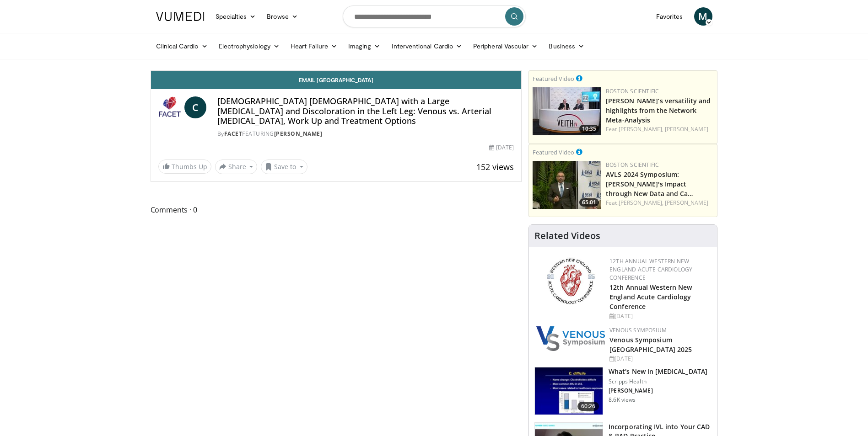 The width and height of the screenshot is (868, 436). Describe the element at coordinates (495, 167) in the screenshot. I see `span: 152 views` at that location.